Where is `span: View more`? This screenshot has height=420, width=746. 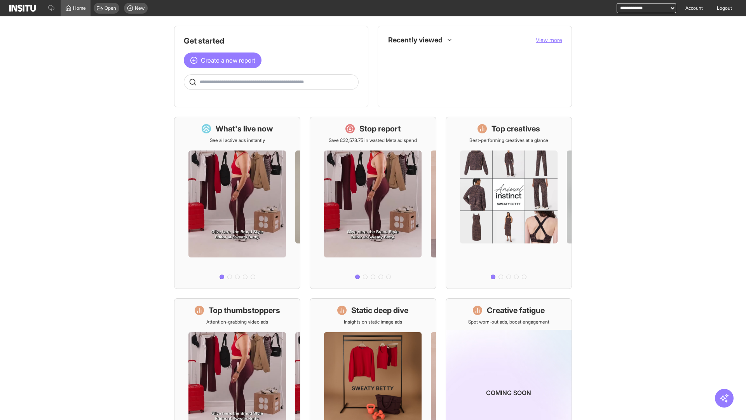 span: View more is located at coordinates (549, 40).